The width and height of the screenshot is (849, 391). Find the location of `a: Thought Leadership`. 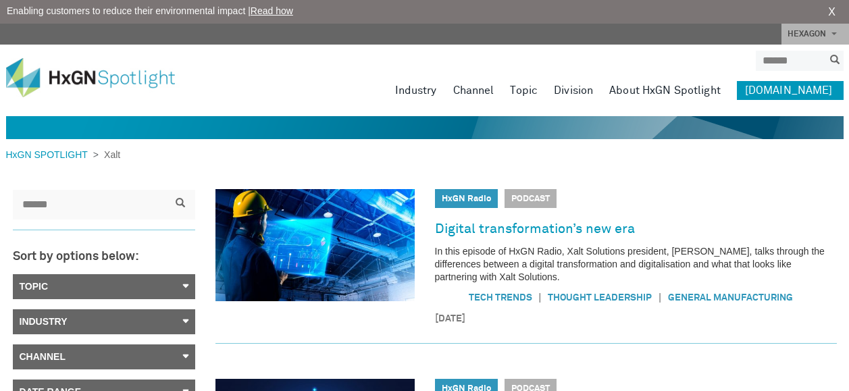

a: Thought Leadership is located at coordinates (600, 298).